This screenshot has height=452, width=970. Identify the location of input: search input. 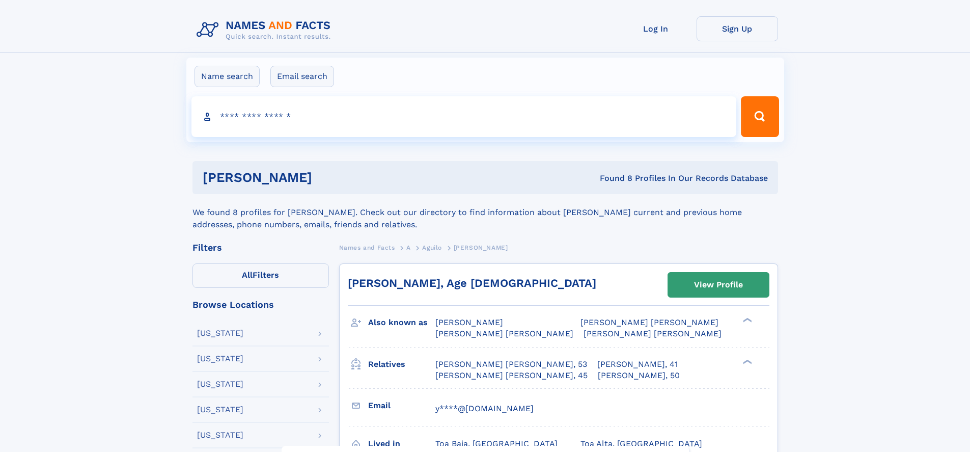
(464, 117).